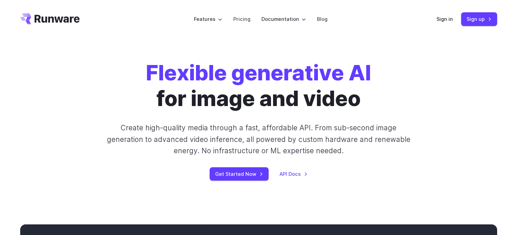 The width and height of the screenshot is (517, 235). Describe the element at coordinates (239, 174) in the screenshot. I see `a: Get Started Now` at that location.